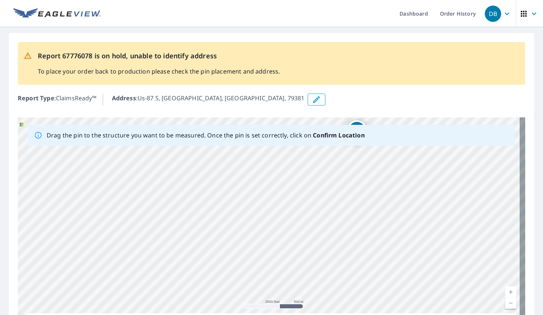 The image size is (543, 315). Describe the element at coordinates (57, 99) in the screenshot. I see `p: : ClaimsReady™` at that location.